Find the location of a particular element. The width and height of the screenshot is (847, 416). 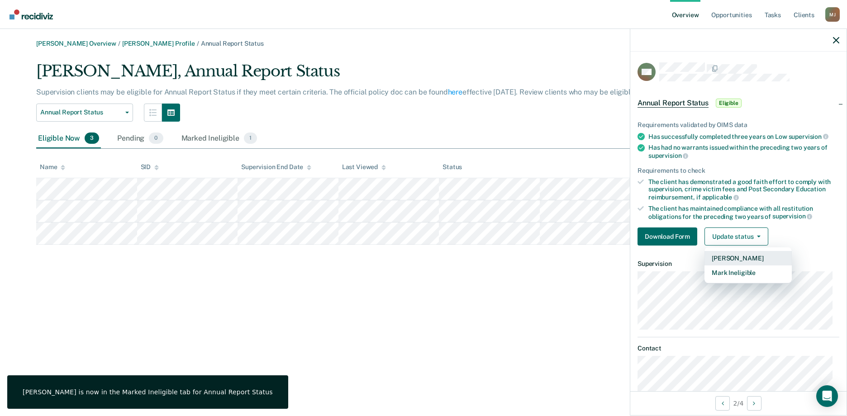

div: The client has demonstrated a good faith effort to comply with supervision, crime victim fees and... is located at coordinates (744, 190).